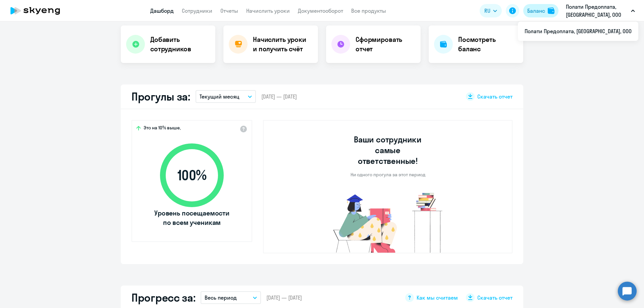 This screenshot has width=644, height=308. Describe the element at coordinates (160, 96) in the screenshot. I see `h2: Прогулы за:` at that location.